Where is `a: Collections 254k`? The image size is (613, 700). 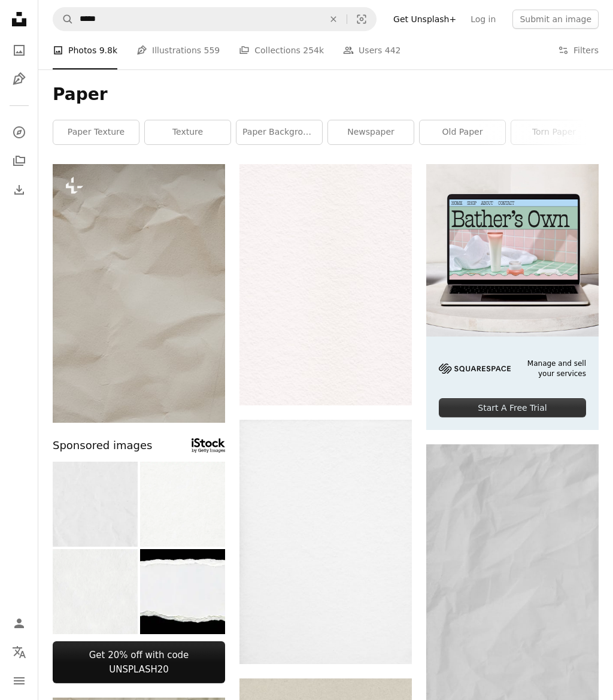 a: Collections 254k is located at coordinates (281, 50).